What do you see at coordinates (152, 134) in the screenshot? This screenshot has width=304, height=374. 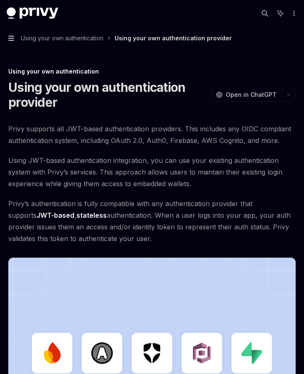 I see `span: Privy supports all JWT-based authentication providers. This includes any OIDC compliant authentic...` at bounding box center [152, 134].